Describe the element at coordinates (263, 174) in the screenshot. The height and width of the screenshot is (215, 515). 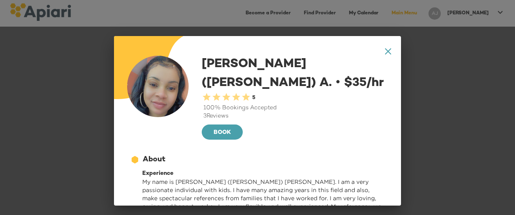
I see `div: Experience` at that location.